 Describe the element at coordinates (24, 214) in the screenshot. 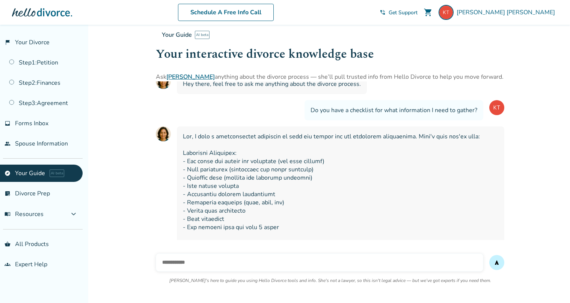

I see `span: Resources` at that location.